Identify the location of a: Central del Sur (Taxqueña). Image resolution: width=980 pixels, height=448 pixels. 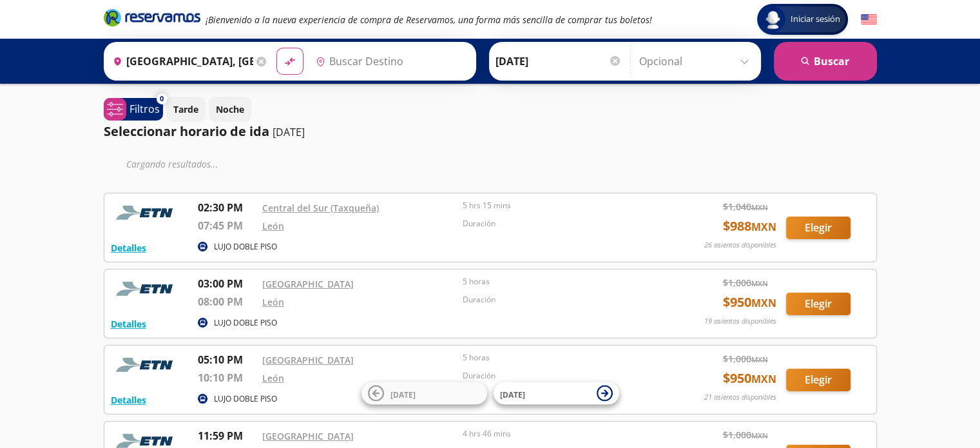
(320, 208).